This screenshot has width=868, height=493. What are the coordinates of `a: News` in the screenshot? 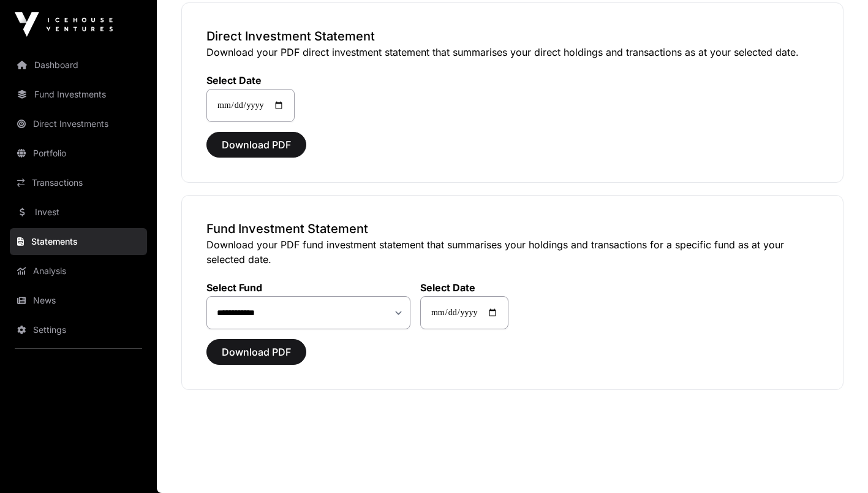 It's located at (78, 300).